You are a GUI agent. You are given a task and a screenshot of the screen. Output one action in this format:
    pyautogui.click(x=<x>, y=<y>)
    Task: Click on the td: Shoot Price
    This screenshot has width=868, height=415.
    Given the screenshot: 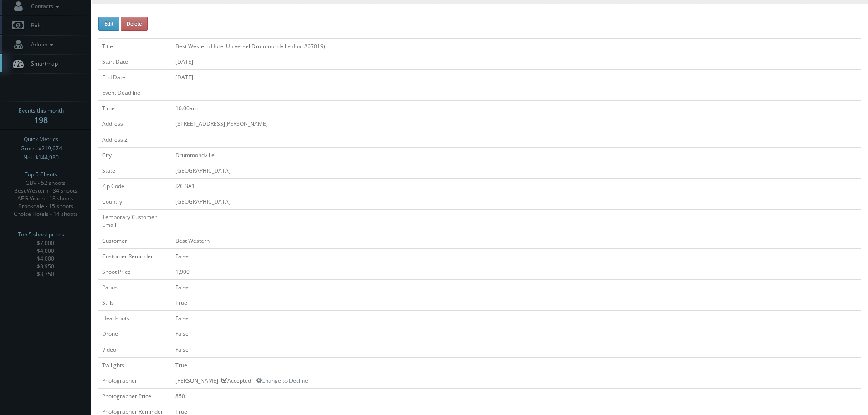 What is the action you would take?
    pyautogui.click(x=135, y=271)
    